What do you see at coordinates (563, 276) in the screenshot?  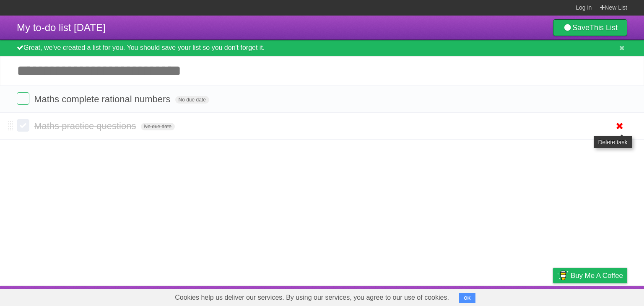 I see `img: Buy me a coffee` at bounding box center [563, 276].